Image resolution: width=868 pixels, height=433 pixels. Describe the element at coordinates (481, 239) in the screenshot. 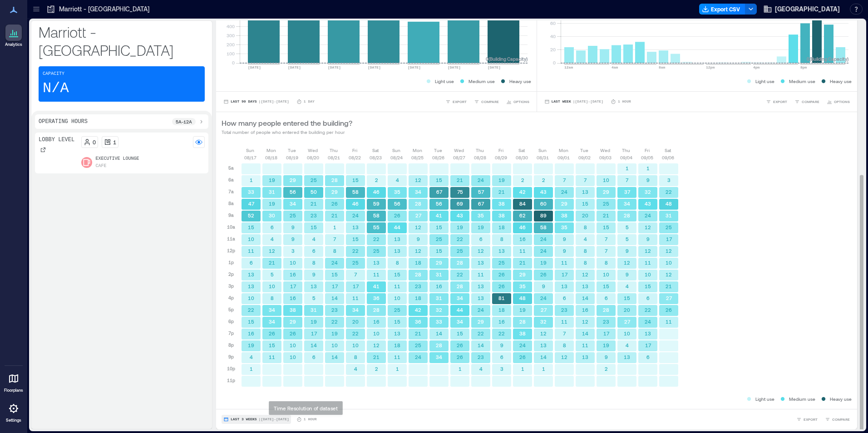

I see `text: 6` at that location.